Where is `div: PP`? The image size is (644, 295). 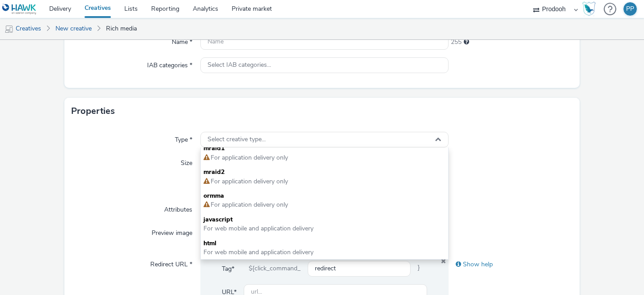 div: PP is located at coordinates (630, 9).